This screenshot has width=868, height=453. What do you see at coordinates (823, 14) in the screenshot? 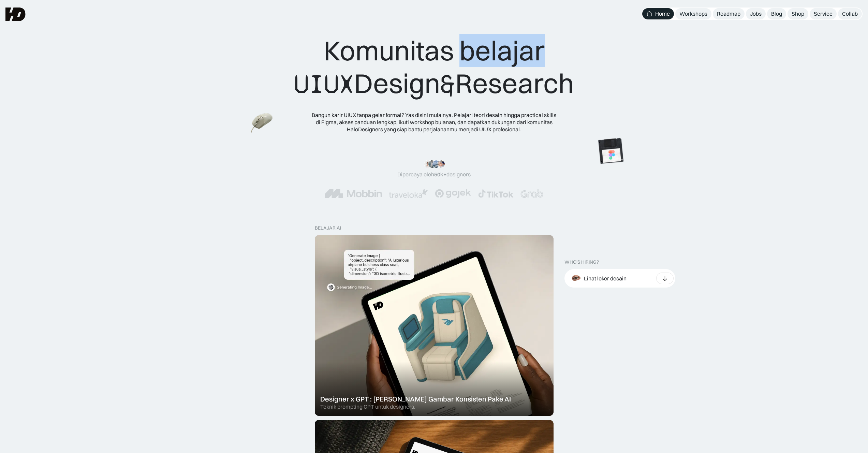
I see `a: Service` at bounding box center [823, 14].